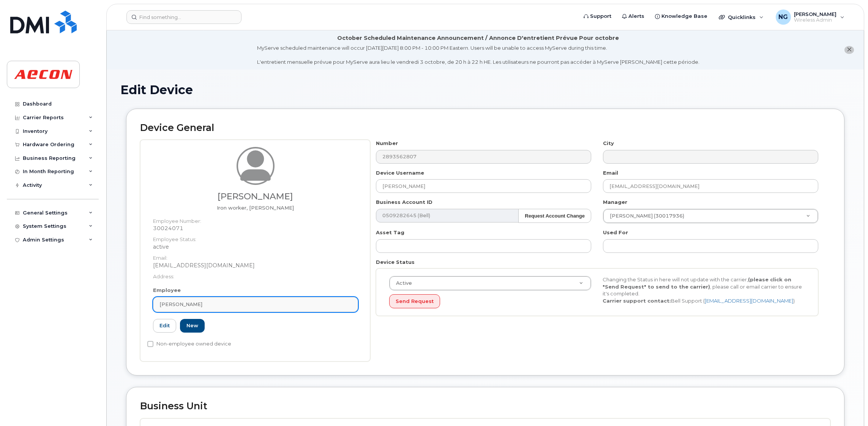  I want to click on h2: Device General, so click(485, 128).